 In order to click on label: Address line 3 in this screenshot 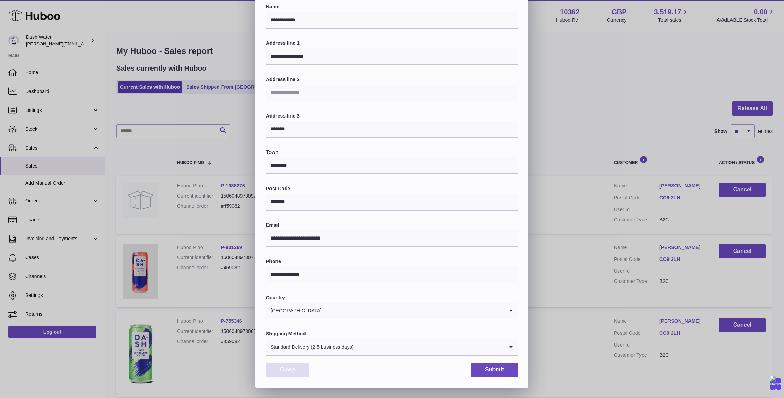, I will do `click(392, 116)`.